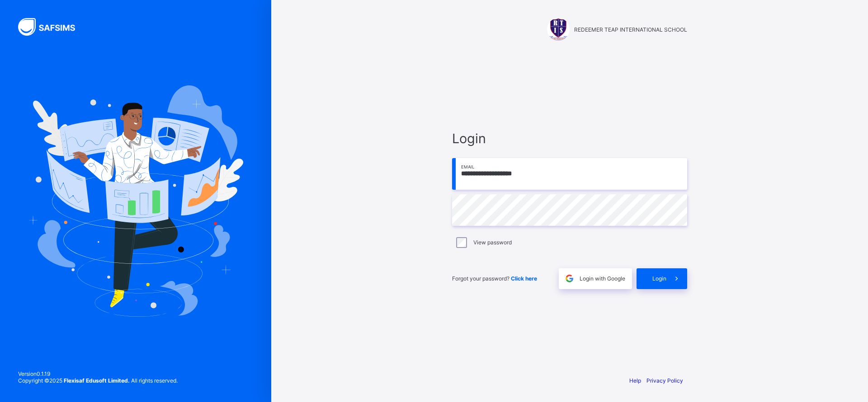 Image resolution: width=868 pixels, height=402 pixels. What do you see at coordinates (603, 278) in the screenshot?
I see `span: Login with Google` at bounding box center [603, 278].